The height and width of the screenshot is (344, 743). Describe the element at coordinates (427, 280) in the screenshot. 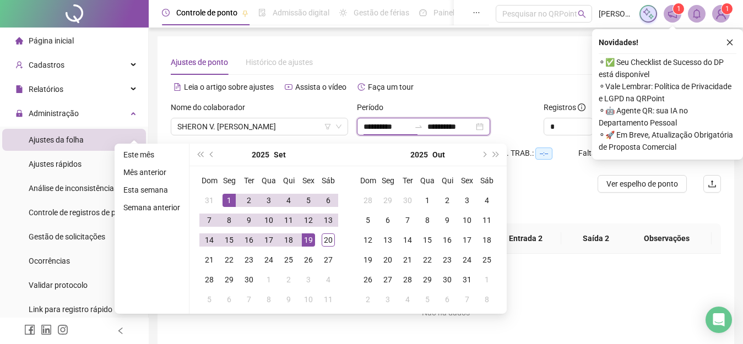

I see `td: 2025-10-29` at that location.